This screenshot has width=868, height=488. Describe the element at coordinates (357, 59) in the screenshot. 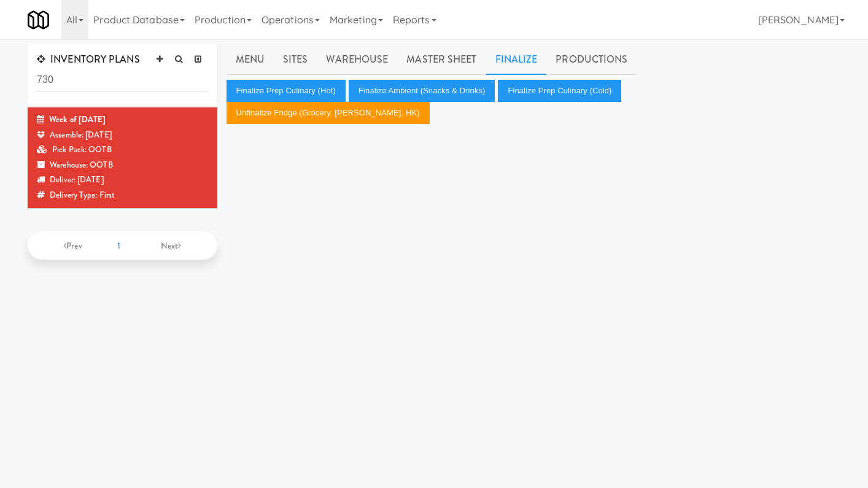

I see `a: Warehouse` at that location.